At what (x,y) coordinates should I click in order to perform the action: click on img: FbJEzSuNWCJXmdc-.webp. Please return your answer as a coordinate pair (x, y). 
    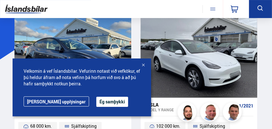
    Looking at the image, I should click on (234, 113).